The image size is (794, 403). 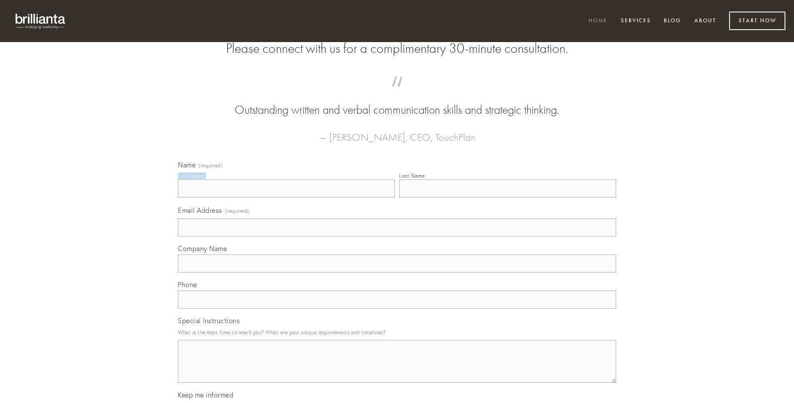 What do you see at coordinates (202, 249) in the screenshot?
I see `span: Company Name` at bounding box center [202, 249].